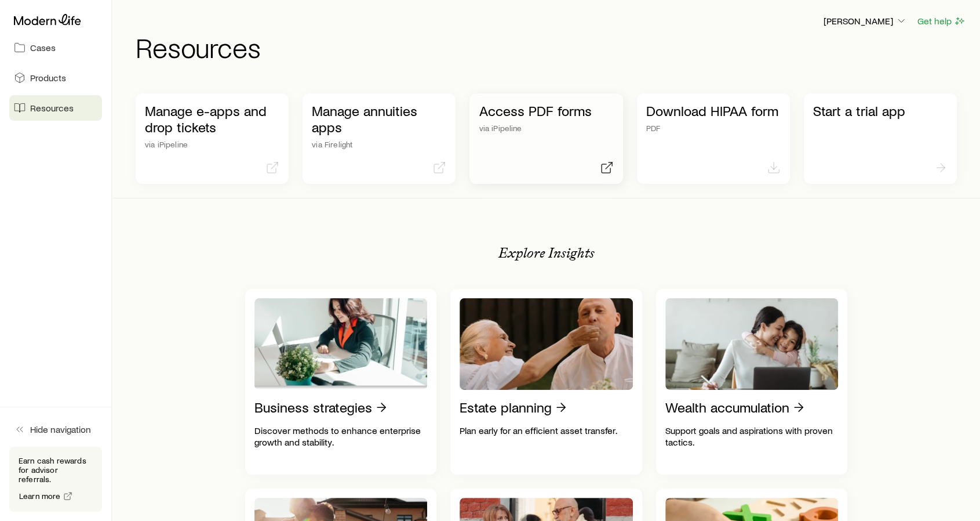 This screenshot has height=521, width=980. I want to click on p: Access PDF forms, so click(546, 111).